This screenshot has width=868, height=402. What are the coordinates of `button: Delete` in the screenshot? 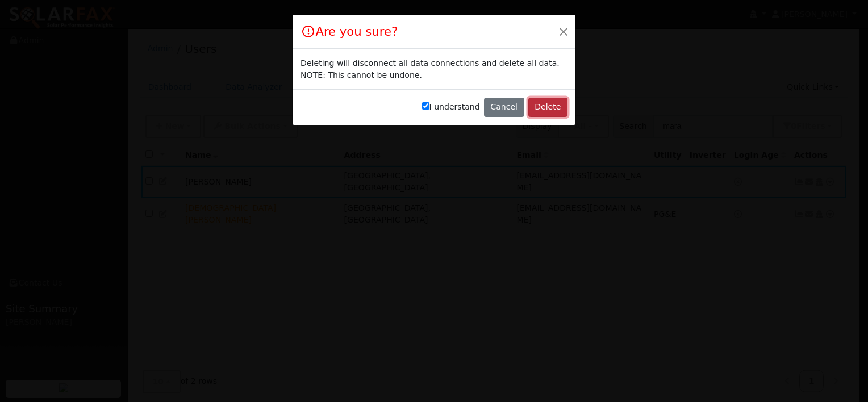 It's located at (548, 107).